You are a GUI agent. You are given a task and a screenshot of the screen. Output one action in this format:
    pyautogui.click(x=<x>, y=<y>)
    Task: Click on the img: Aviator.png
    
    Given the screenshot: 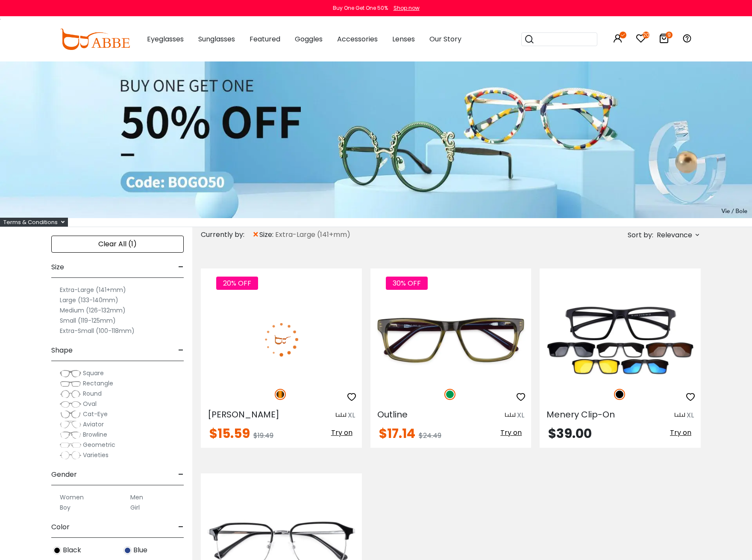 What is the action you would take?
    pyautogui.click(x=70, y=425)
    